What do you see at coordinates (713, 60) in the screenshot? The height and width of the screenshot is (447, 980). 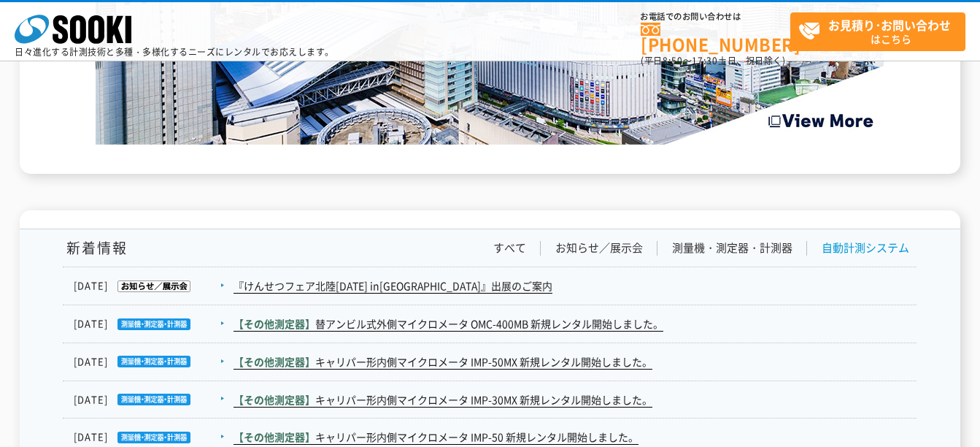 I see `span: (平日 ～ 土日、祝日除く)` at bounding box center [713, 60].